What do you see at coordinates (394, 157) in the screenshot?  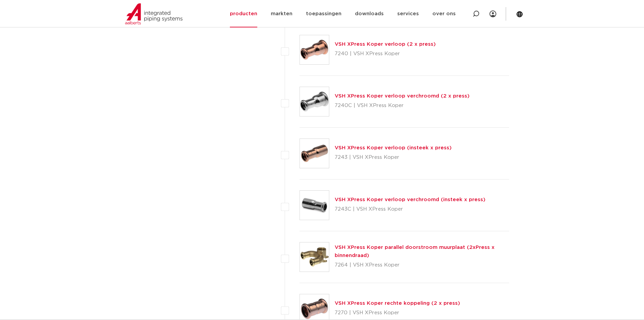 I see `p: 7243 | VSH XPress Koper` at bounding box center [394, 157].